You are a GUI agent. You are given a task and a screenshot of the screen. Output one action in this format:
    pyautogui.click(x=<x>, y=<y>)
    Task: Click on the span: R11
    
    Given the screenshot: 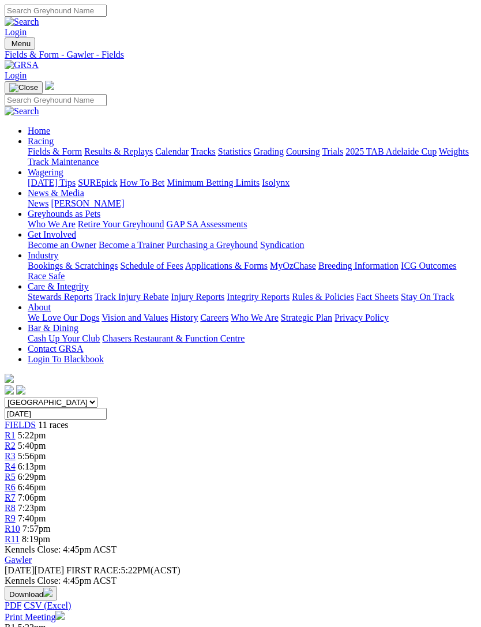 What is the action you would take?
    pyautogui.click(x=12, y=539)
    